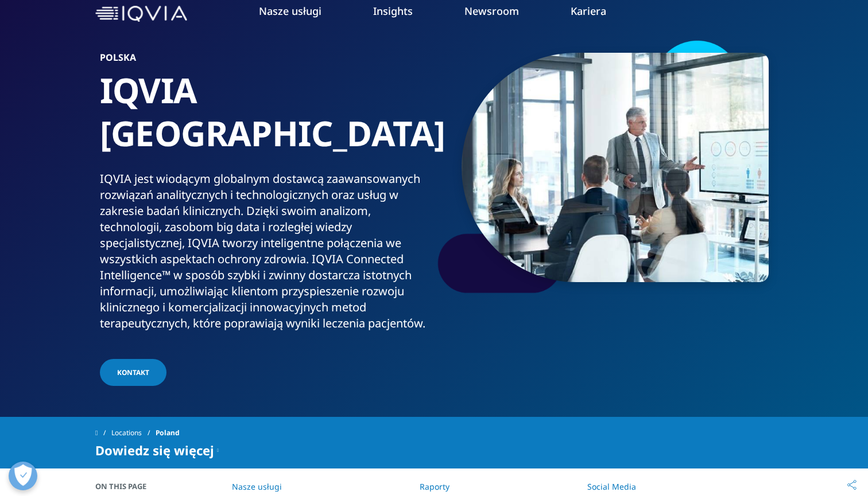 This screenshot has height=496, width=868. I want to click on a: Social Media, so click(611, 486).